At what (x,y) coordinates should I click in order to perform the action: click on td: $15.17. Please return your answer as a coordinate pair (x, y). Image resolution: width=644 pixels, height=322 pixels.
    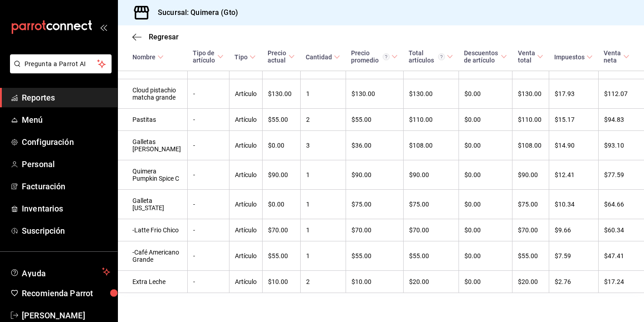
    Looking at the image, I should click on (573, 120).